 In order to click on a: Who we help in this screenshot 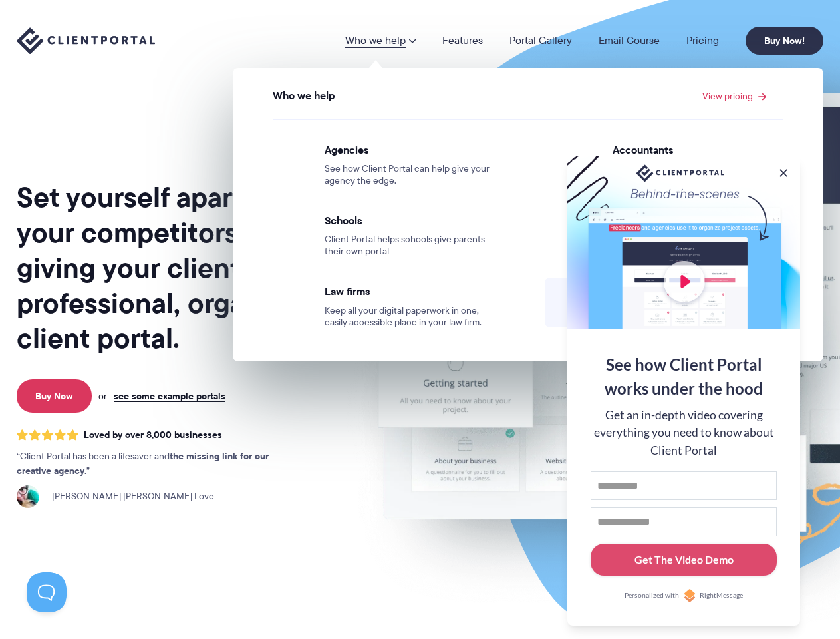, I will do `click(381, 40)`.